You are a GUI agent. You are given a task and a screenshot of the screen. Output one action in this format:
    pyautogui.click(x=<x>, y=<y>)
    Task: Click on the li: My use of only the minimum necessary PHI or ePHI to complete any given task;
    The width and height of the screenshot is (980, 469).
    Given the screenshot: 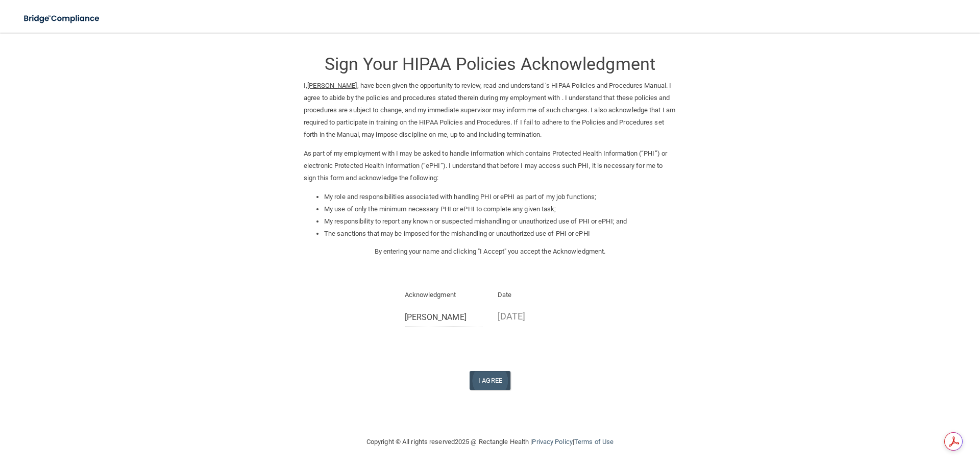 What is the action you would take?
    pyautogui.click(x=500, y=210)
    